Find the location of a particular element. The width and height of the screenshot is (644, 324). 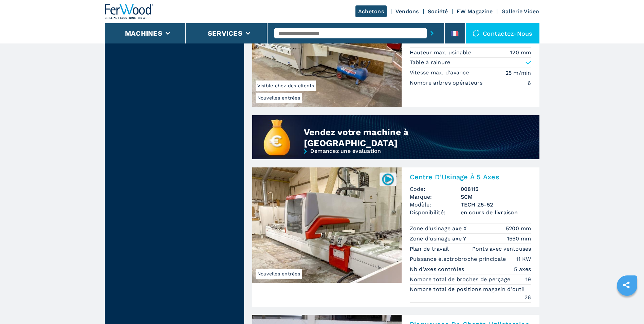

img: Centre D'Usinage À 5 Axes SCM TECH Z5-52 is located at coordinates (327, 225).